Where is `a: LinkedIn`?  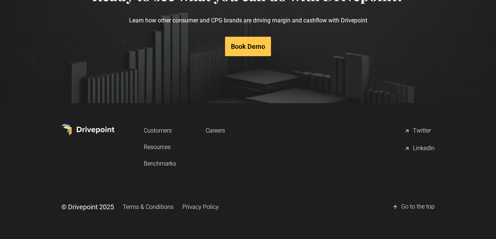 a: LinkedIn is located at coordinates (419, 149).